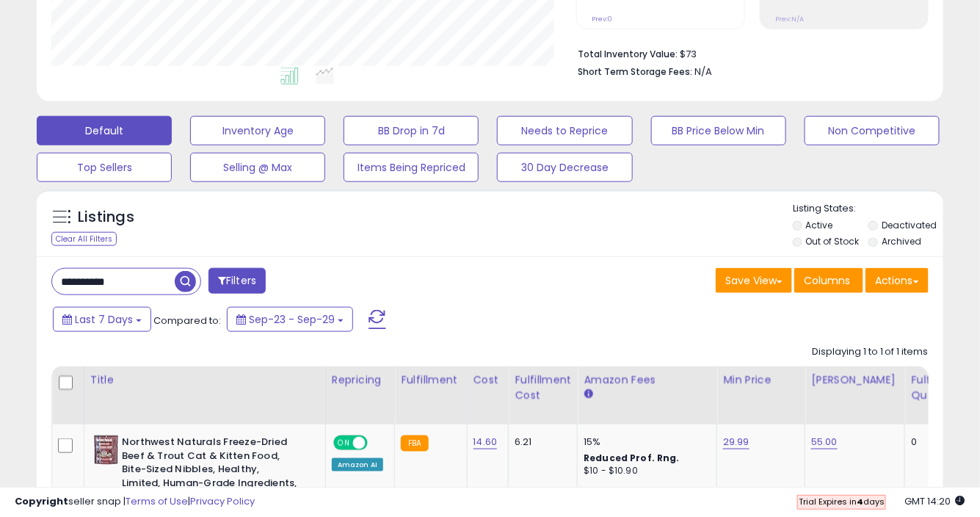  I want to click on p: Listing States:, so click(868, 209).